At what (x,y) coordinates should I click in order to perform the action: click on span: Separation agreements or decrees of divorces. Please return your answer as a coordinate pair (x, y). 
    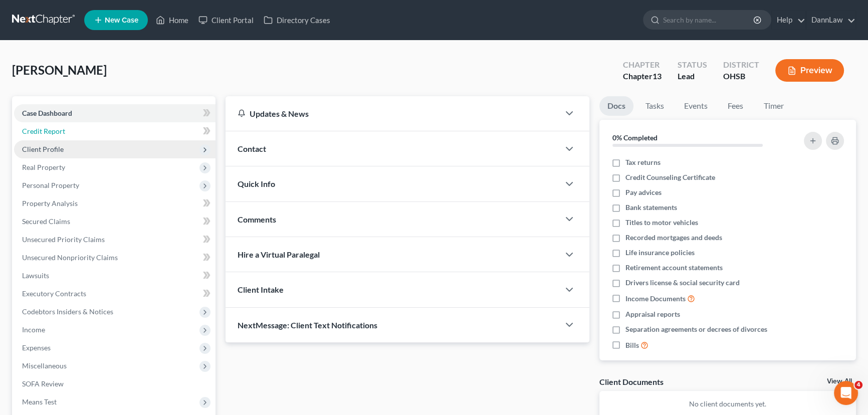
    Looking at the image, I should click on (696, 329).